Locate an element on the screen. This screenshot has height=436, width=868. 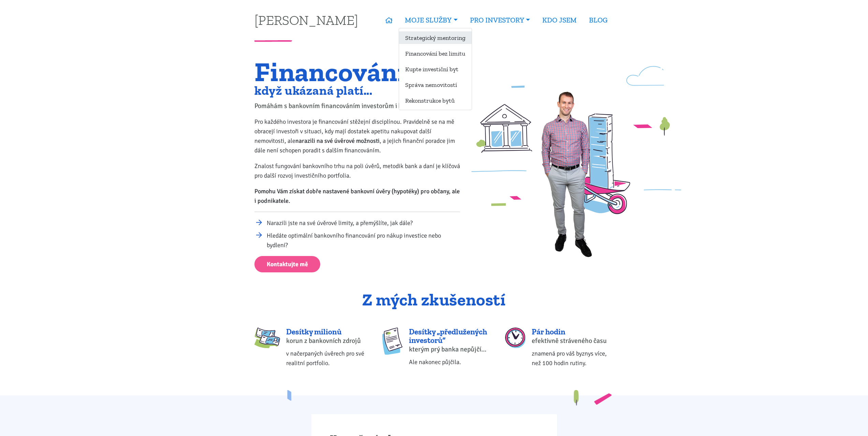
h1: Financování is located at coordinates (357, 72).